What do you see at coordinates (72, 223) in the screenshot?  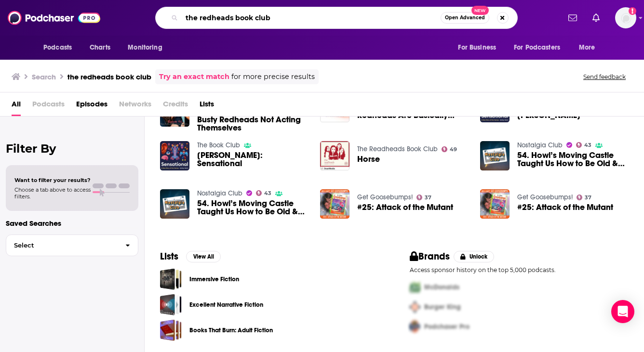 I see `p: Saved Searches` at bounding box center [72, 223].